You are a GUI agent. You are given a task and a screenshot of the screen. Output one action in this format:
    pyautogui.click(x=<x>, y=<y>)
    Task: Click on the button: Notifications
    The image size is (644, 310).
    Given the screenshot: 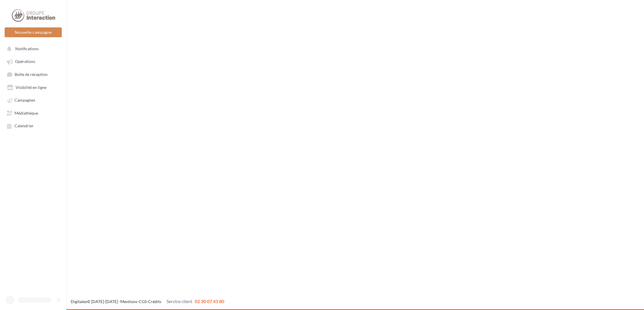 What is the action you would take?
    pyautogui.click(x=32, y=49)
    